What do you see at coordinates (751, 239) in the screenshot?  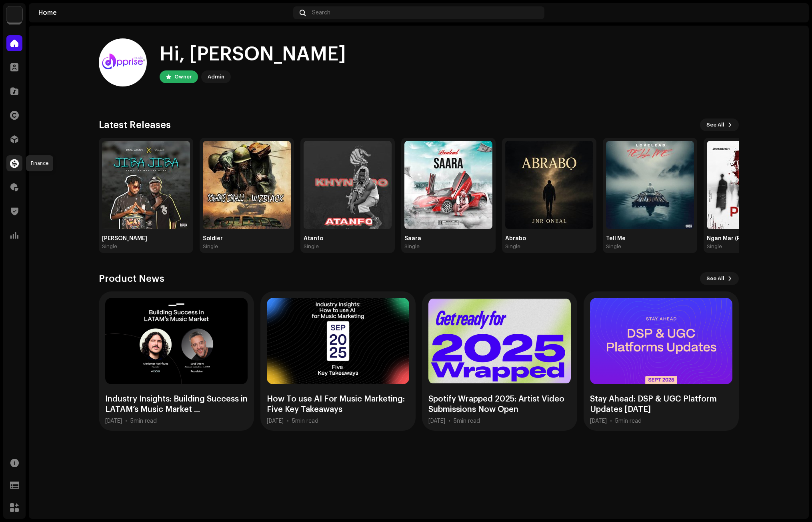 I see `div: Ngan Mar (Peace)` at bounding box center [751, 239].